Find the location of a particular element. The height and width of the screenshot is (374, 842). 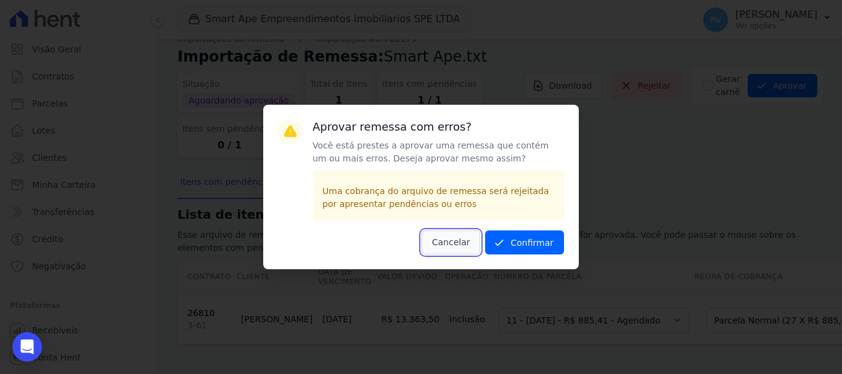

button: Cancelar is located at coordinates (451, 242).